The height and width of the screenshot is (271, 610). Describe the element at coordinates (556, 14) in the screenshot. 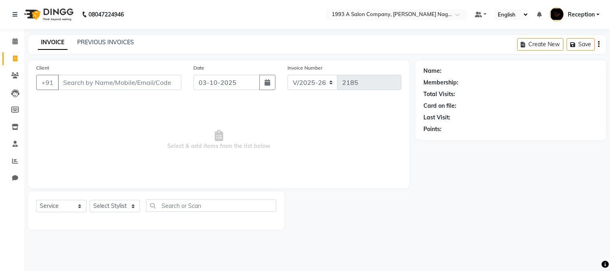

I see `img: Reception` at that location.